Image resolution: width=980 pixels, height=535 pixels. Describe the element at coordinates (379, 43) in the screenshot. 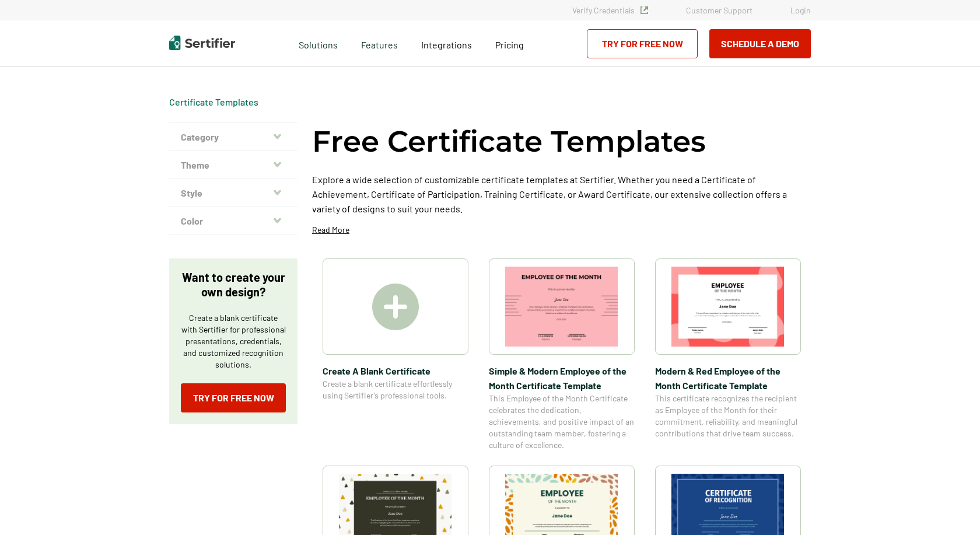

I see `span: Features` at that location.